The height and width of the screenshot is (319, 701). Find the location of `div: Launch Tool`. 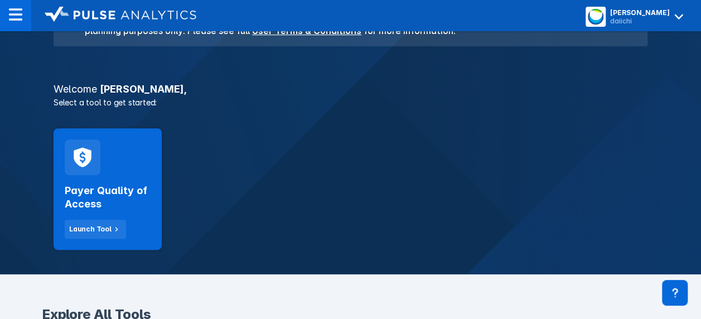

div: Launch Tool is located at coordinates (90, 229).